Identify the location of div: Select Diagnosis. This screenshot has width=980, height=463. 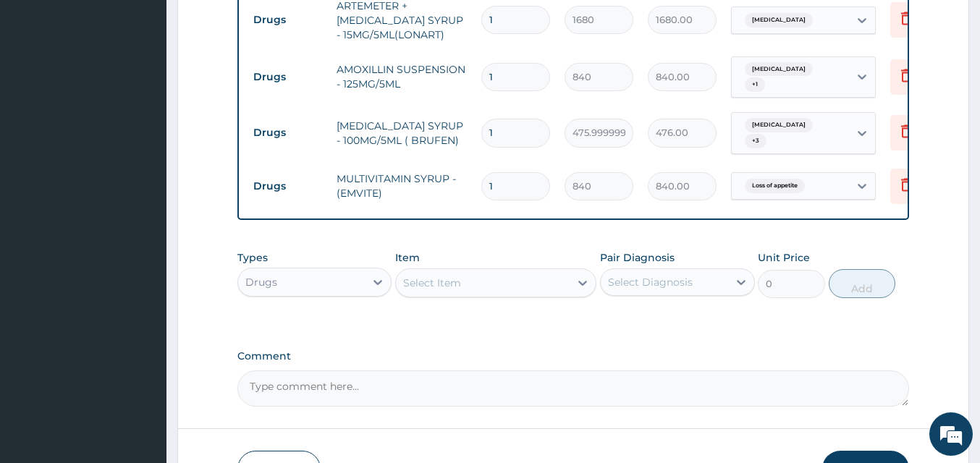
(651, 282).